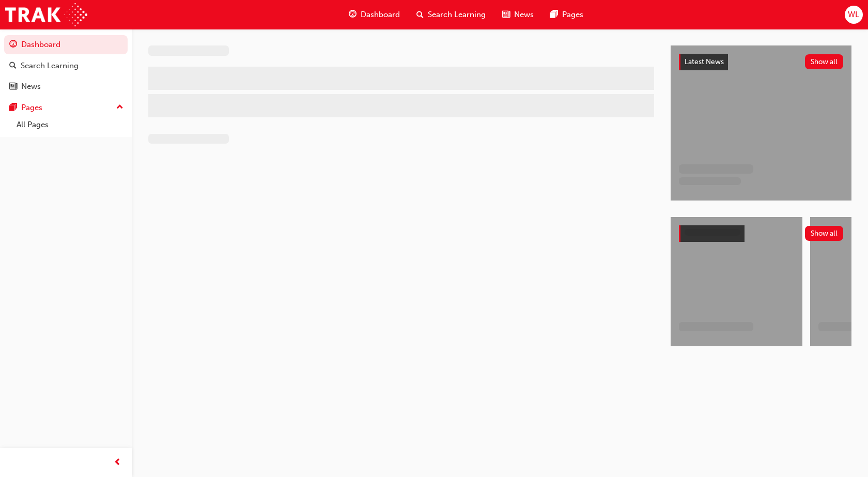  What do you see at coordinates (66, 66) in the screenshot?
I see `button: DashboardSearch LearningNews` at bounding box center [66, 66].